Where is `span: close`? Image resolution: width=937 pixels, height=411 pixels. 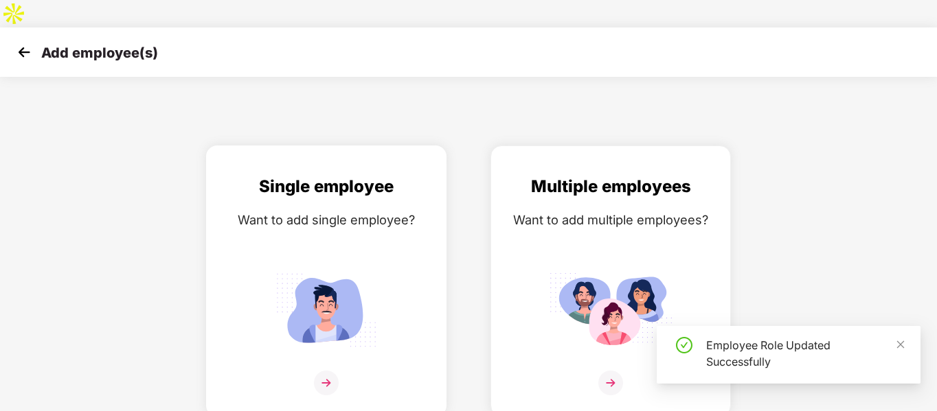 span: close is located at coordinates (900, 345).